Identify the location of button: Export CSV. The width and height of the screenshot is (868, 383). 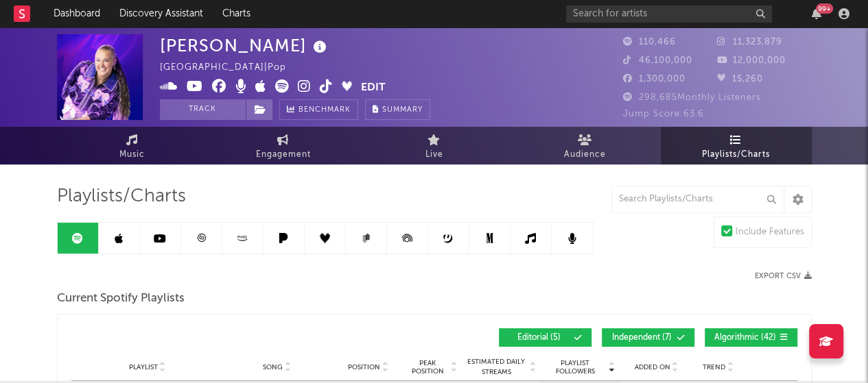
(783, 276).